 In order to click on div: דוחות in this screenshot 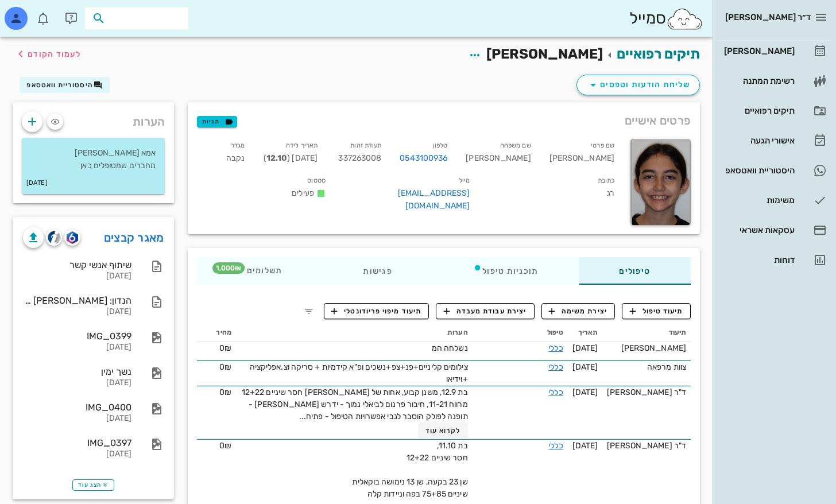, I will do `click(758, 260)`.